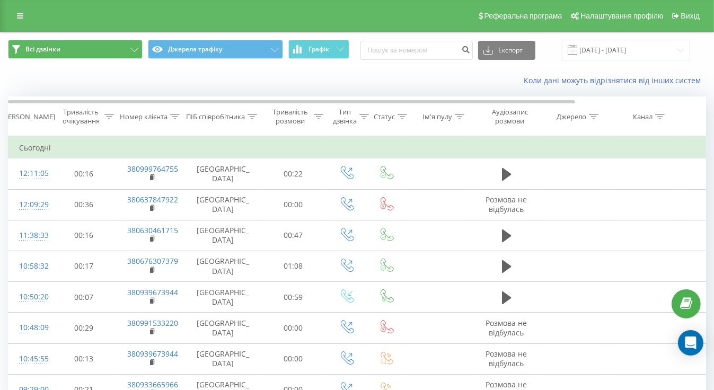 The image size is (714, 390). Describe the element at coordinates (153, 323) in the screenshot. I see `a: 380991533220` at that location.